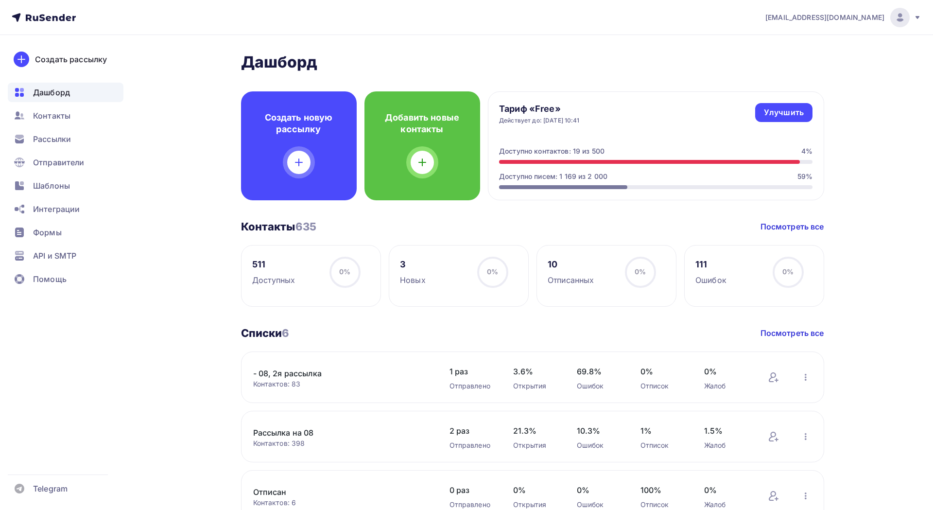  Describe the element at coordinates (571, 280) in the screenshot. I see `div: Отписанных` at that location.